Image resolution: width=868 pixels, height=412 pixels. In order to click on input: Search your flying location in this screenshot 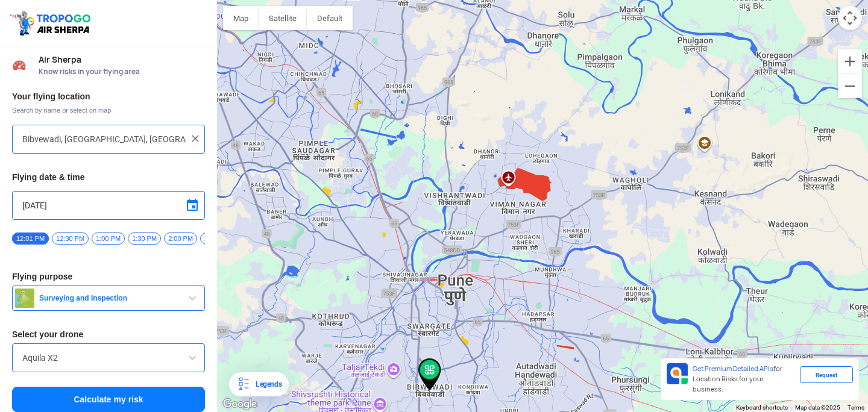, I will do `click(103, 139)`.